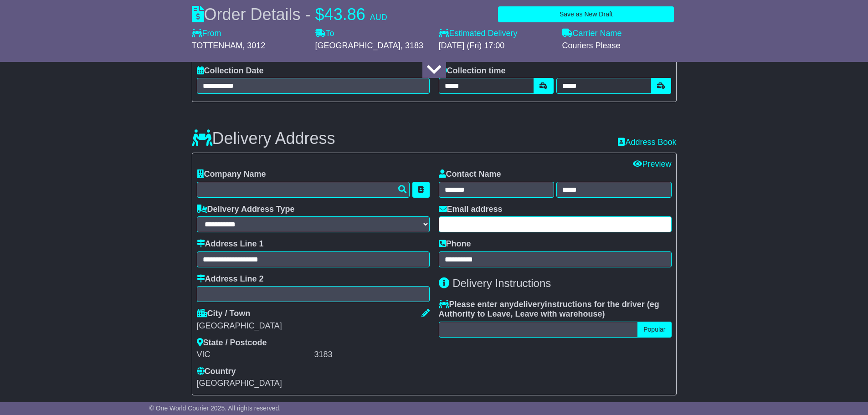 The width and height of the screenshot is (868, 415). What do you see at coordinates (217, 372) in the screenshot?
I see `label: Country` at bounding box center [217, 372].